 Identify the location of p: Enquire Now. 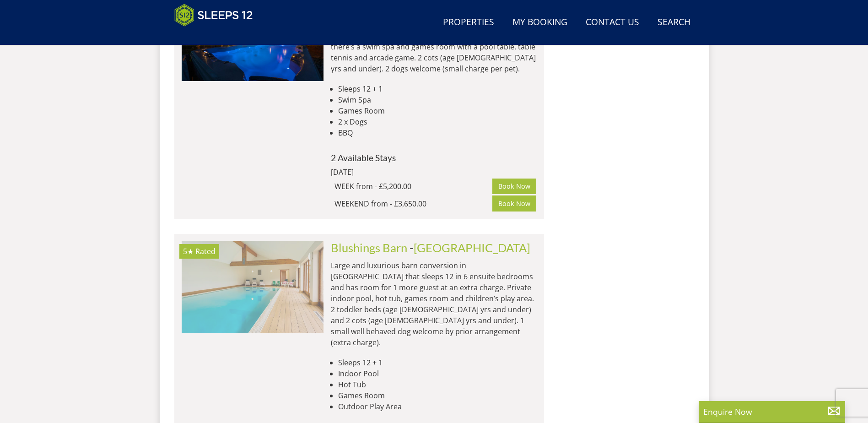
(772, 412).